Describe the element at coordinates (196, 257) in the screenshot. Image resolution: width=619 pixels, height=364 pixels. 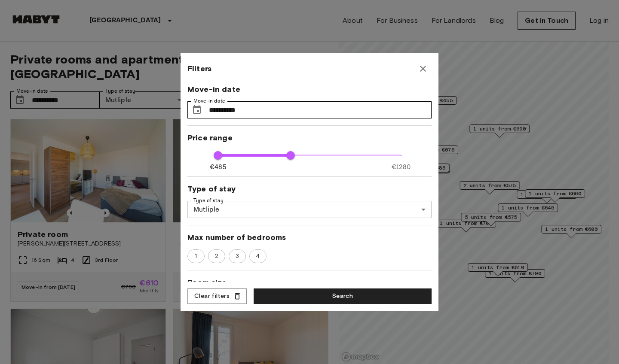
I see `div: 1` at that location.